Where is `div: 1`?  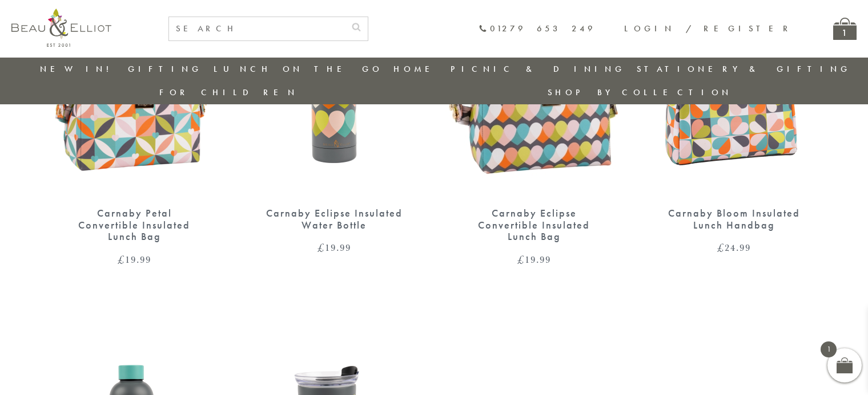
div: 1 is located at coordinates (844, 28).